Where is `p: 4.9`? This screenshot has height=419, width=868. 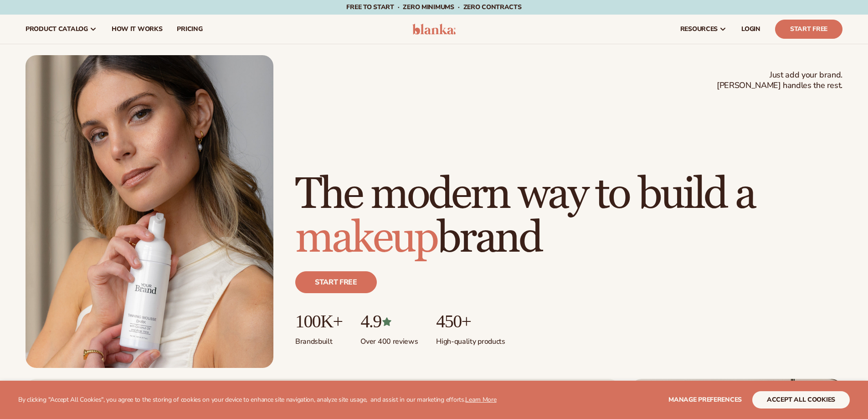
p: 4.9 is located at coordinates (389, 322).